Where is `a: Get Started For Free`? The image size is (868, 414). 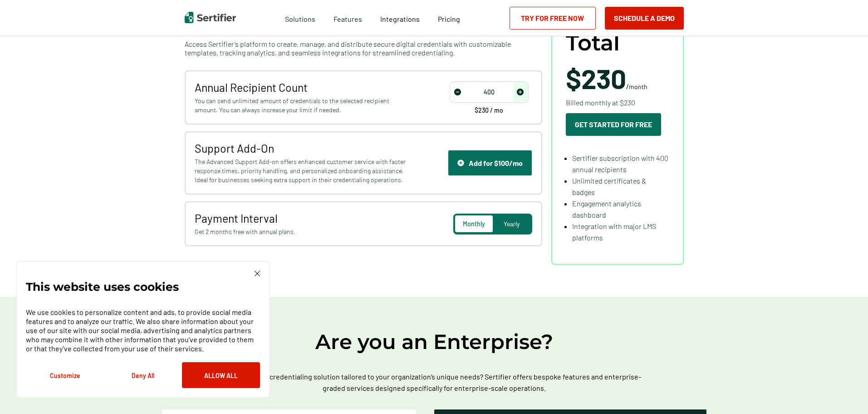
a: Get Started For Free is located at coordinates (613, 124).